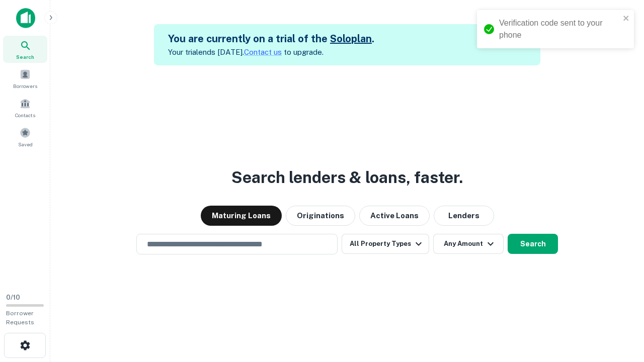 Image resolution: width=644 pixels, height=362 pixels. What do you see at coordinates (263, 52) in the screenshot?
I see `a: Contact us` at bounding box center [263, 52].